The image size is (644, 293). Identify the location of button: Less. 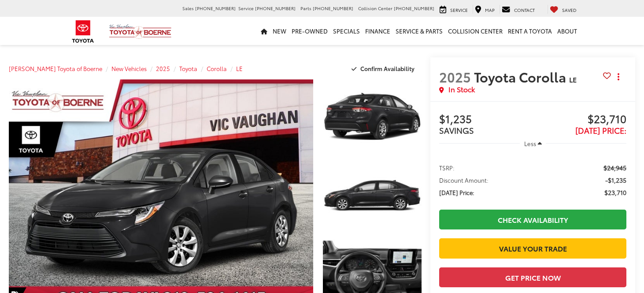
(533, 144).